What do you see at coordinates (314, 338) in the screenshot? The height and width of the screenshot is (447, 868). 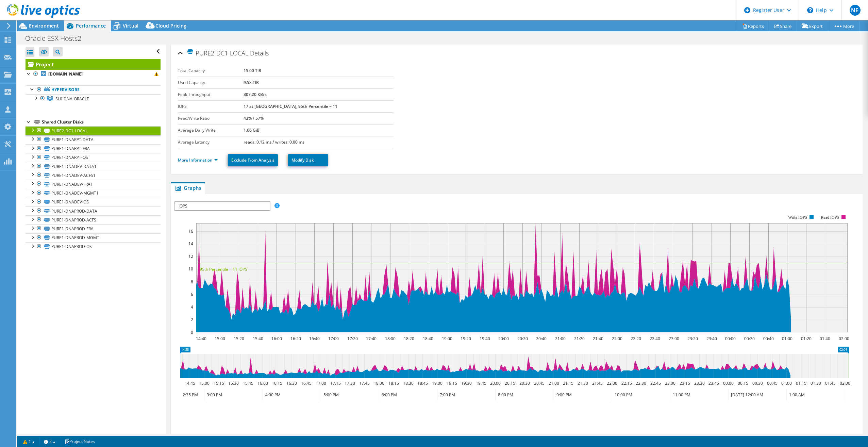 I see `text: 16:40` at bounding box center [314, 338].